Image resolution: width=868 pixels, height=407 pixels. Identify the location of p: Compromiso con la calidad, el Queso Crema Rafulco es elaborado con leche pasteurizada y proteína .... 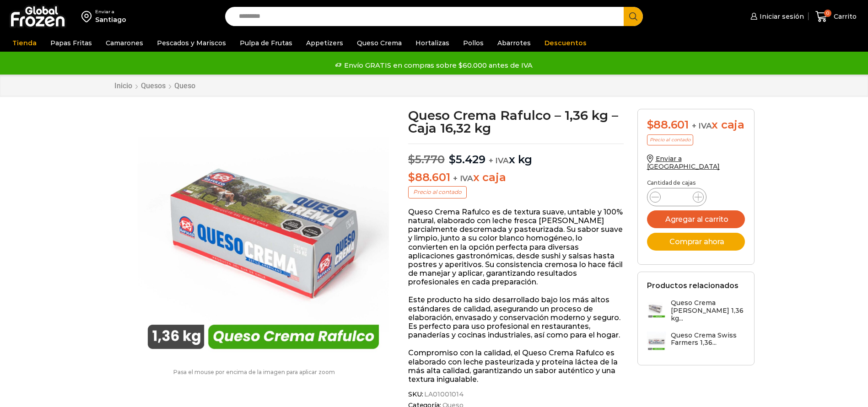
(516, 366).